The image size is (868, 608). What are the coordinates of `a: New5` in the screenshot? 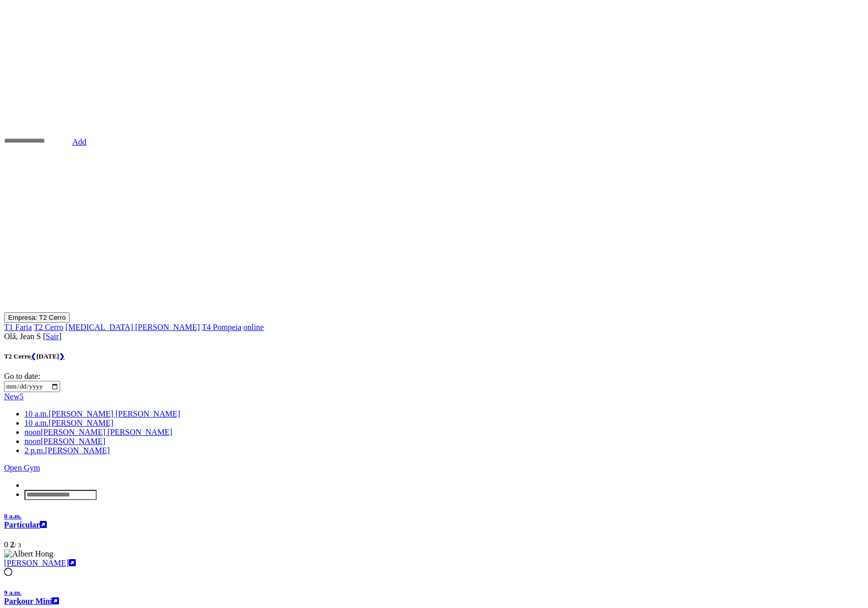 It's located at (13, 396).